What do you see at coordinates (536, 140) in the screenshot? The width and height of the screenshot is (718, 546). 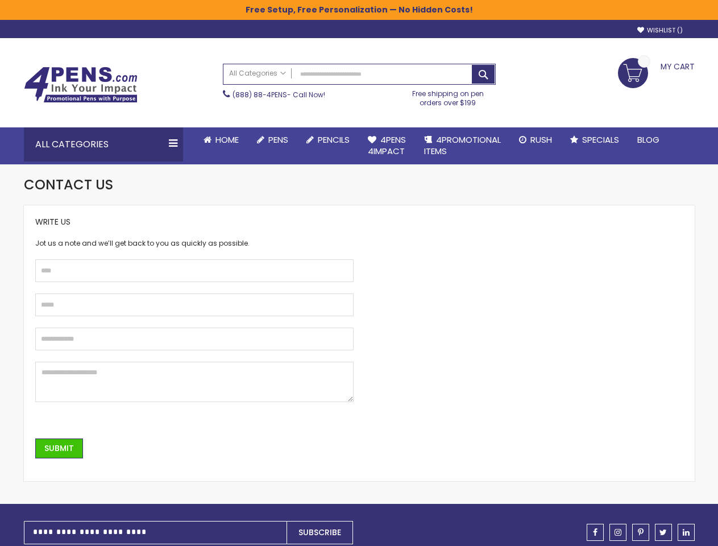 I see `a: Rush` at bounding box center [536, 140].